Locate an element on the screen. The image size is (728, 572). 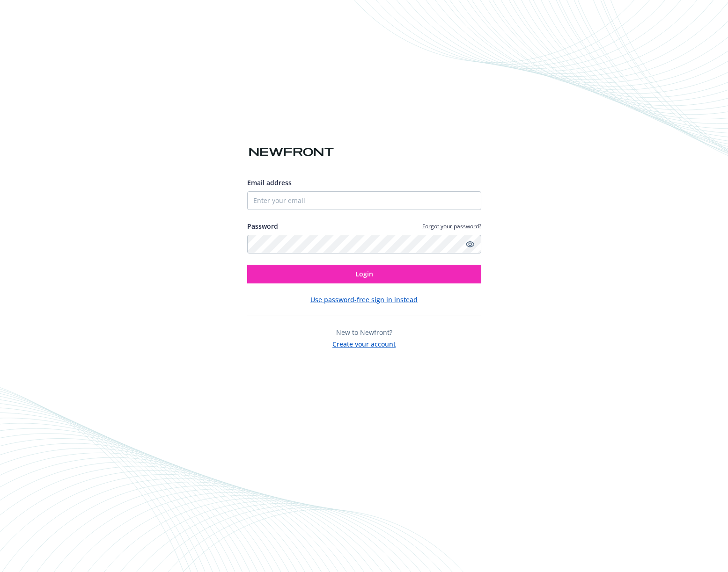
button: Use password-free sign in instead is located at coordinates (364, 299).